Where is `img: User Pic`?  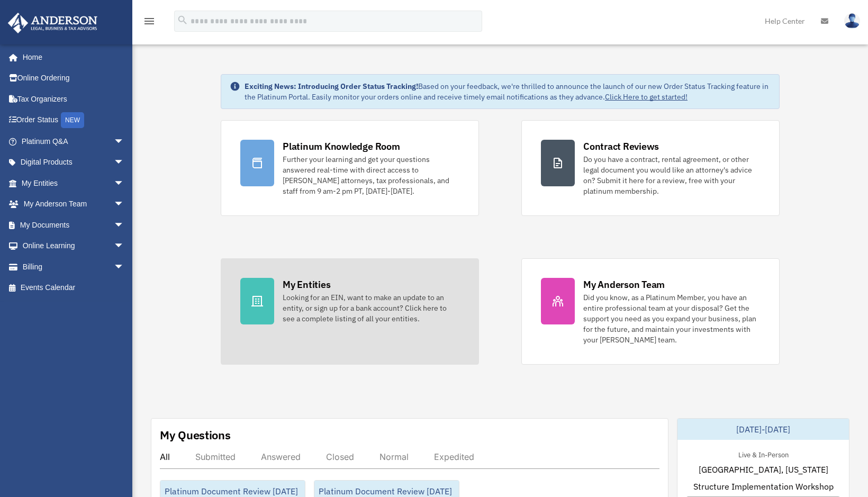
img: User Pic is located at coordinates (853, 21).